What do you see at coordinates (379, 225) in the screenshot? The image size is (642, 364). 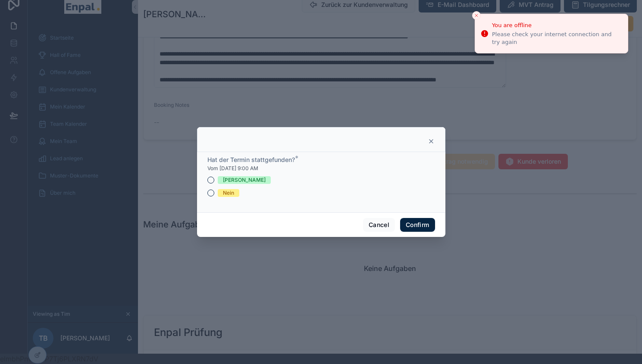 I see `button: Cancel` at bounding box center [379, 225].